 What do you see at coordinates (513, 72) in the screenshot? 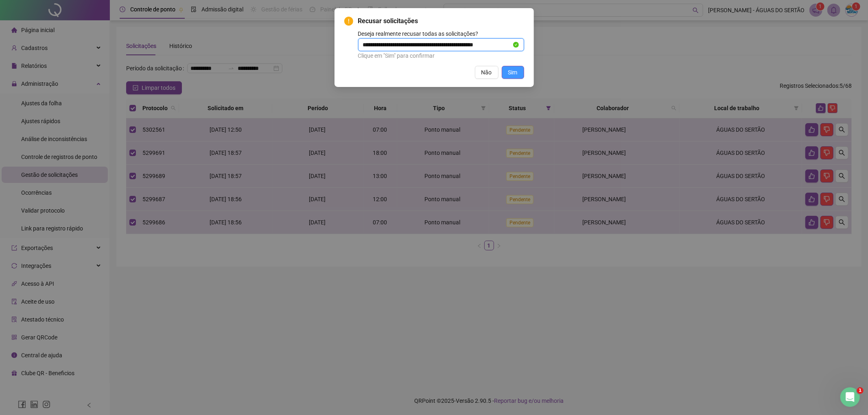
I see `button: Sim` at bounding box center [513, 72].